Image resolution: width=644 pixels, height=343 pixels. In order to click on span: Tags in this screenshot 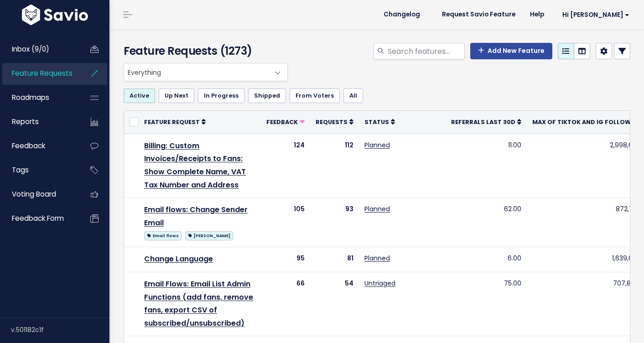, I will do `click(20, 170)`.